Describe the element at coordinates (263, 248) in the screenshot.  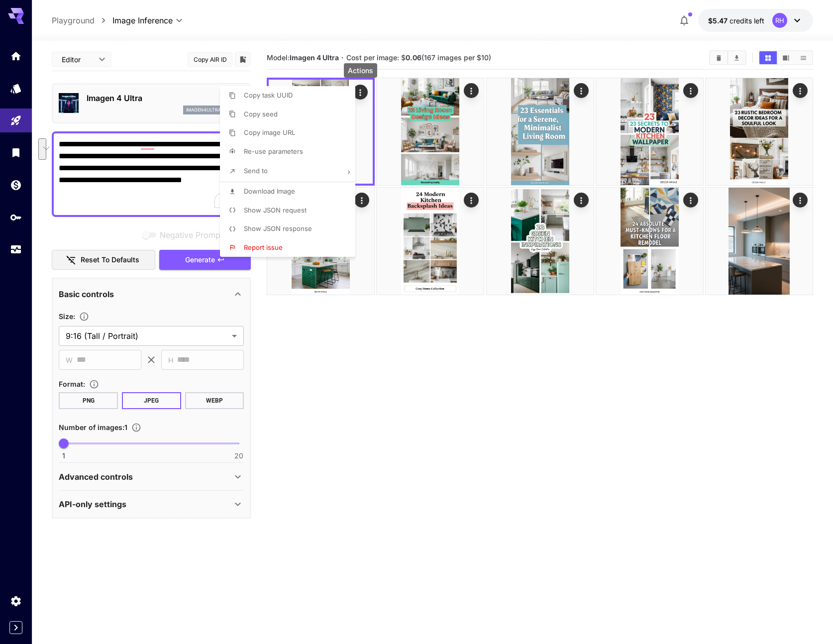
I see `span: Report issue` at that location.